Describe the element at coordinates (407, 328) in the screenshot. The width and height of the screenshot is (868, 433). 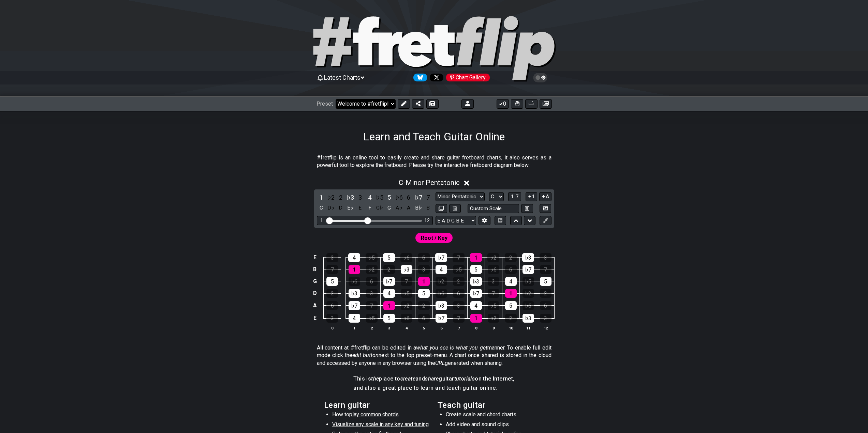
I see `th: 4` at that location.